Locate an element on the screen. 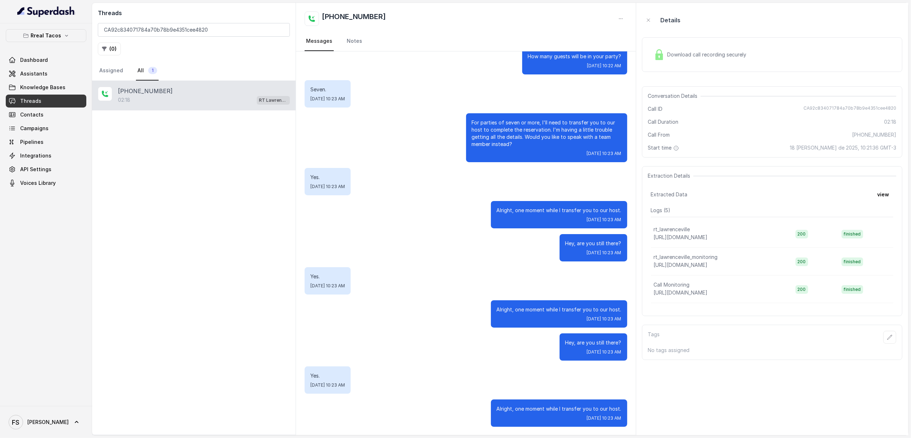 The height and width of the screenshot is (438, 911). p: rt_lawrenceville_monitoring is located at coordinates (686, 257).